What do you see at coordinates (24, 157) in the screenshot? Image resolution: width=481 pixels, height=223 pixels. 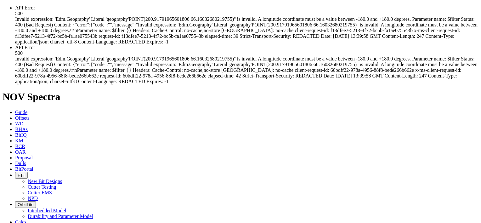 I see `a: Proposal` at bounding box center [24, 157].